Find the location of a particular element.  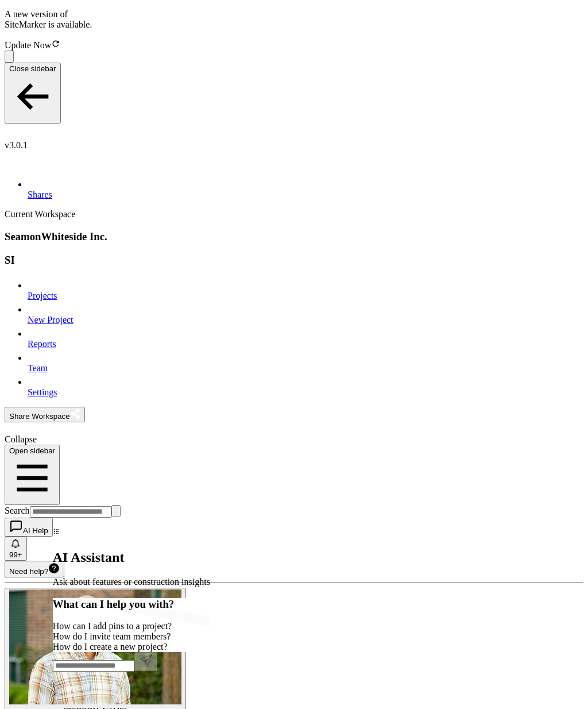

span: Collapse is located at coordinates (21, 439).